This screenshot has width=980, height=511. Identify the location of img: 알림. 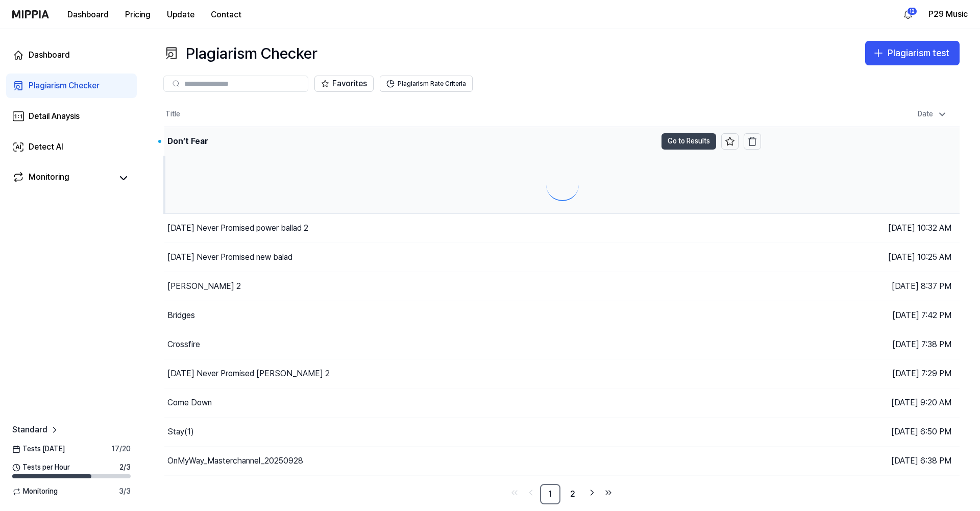
(908, 15).